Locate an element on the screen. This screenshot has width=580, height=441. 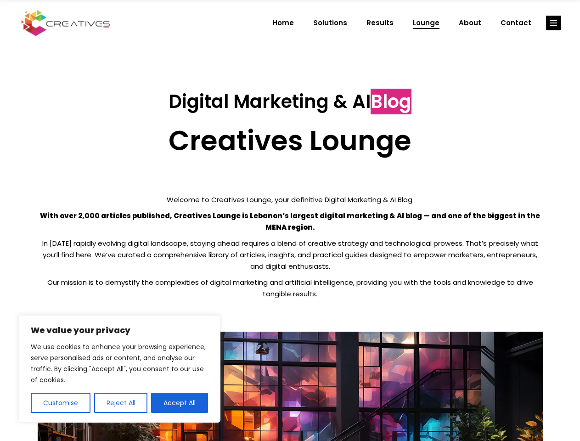
p: Our mission is to demystify the complexities of digital marketing and artificial intelligence, pr... is located at coordinates (290, 288).